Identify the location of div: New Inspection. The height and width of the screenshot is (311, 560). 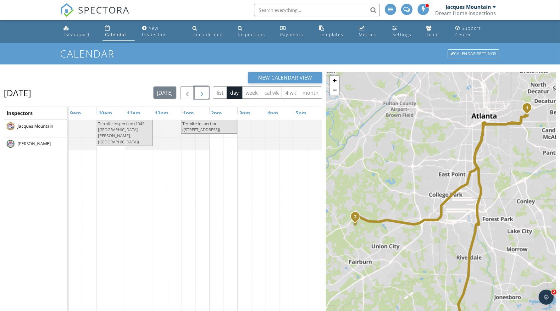
(154, 31).